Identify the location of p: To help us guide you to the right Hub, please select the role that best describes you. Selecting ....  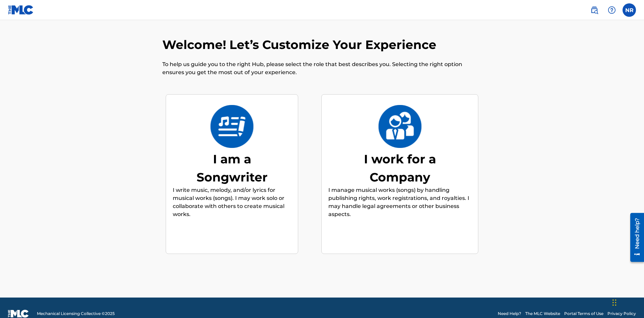
(322, 68).